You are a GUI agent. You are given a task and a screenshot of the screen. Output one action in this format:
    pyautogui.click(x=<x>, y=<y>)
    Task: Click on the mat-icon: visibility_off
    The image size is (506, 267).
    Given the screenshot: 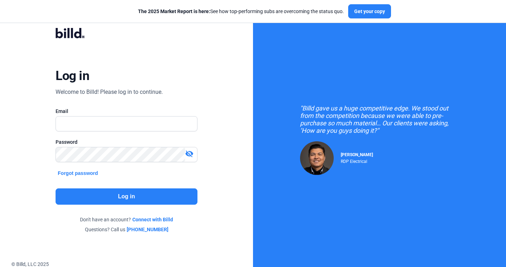 What is the action you would take?
    pyautogui.click(x=189, y=154)
    